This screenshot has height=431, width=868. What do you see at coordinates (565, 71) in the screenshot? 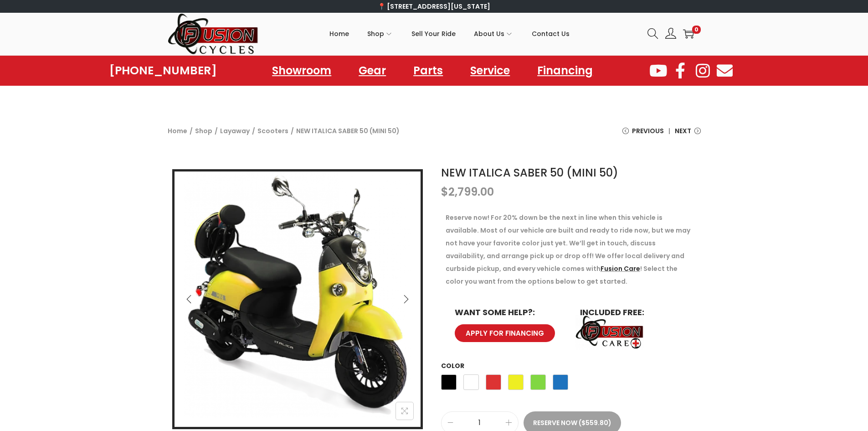
I see `a: Financing` at bounding box center [565, 71].